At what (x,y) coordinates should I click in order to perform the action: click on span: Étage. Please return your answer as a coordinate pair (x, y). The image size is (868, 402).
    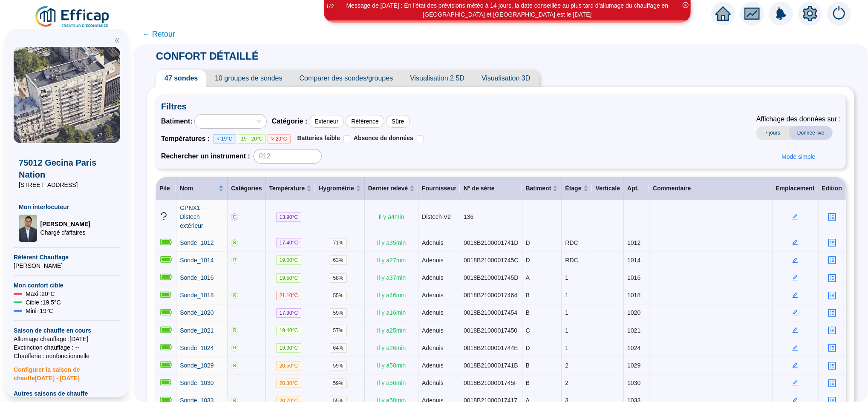
    Looking at the image, I should click on (573, 188).